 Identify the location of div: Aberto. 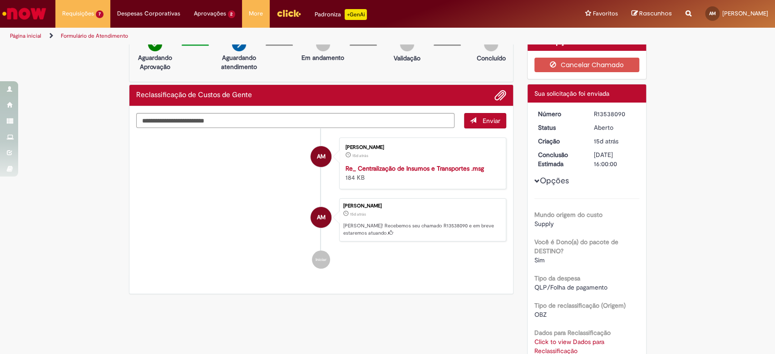
(615, 128).